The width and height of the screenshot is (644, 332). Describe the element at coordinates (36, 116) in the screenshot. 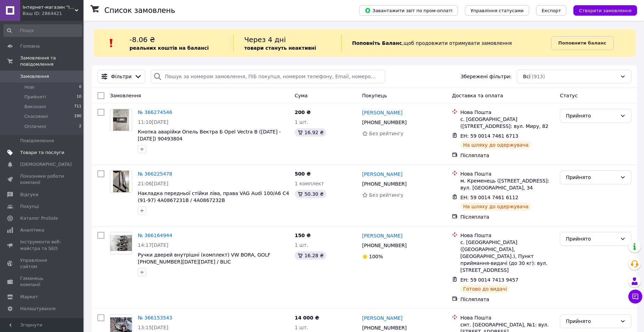

I see `span: Скасовані` at that location.